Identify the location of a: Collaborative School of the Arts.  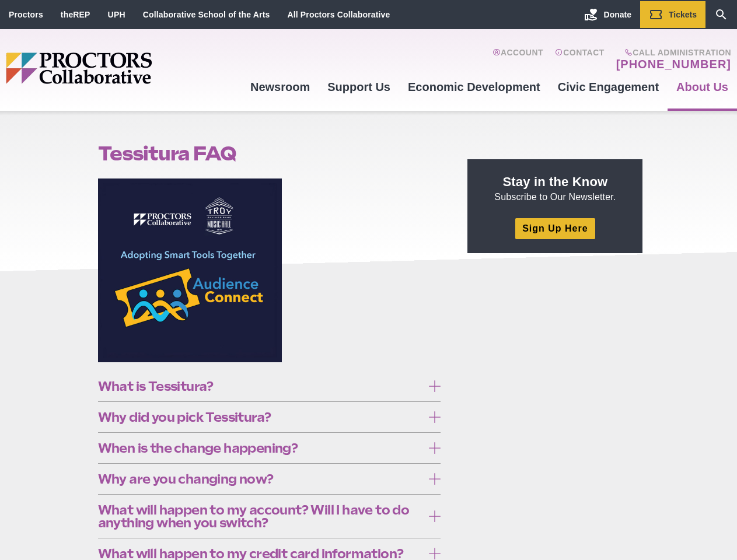
(206, 15).